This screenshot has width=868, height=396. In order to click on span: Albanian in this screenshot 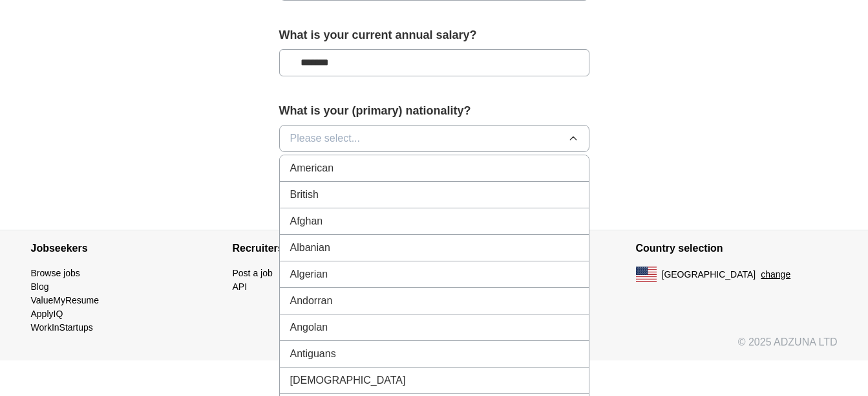, I will do `click(310, 248)`.